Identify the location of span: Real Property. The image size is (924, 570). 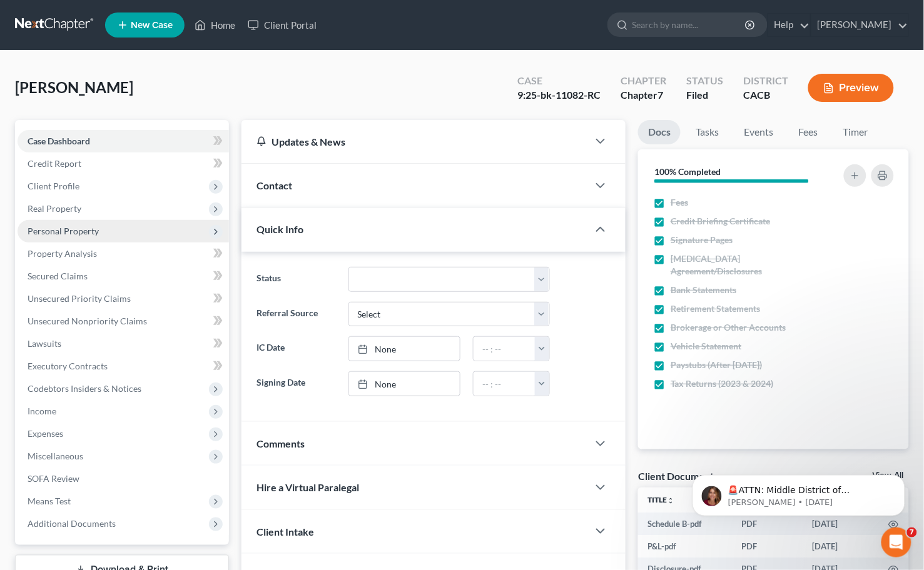
(54, 208).